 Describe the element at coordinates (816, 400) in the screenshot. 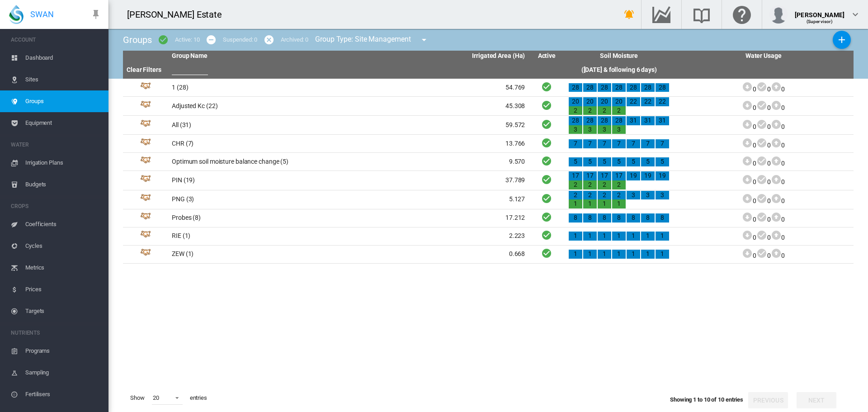

I see `button: Next` at that location.